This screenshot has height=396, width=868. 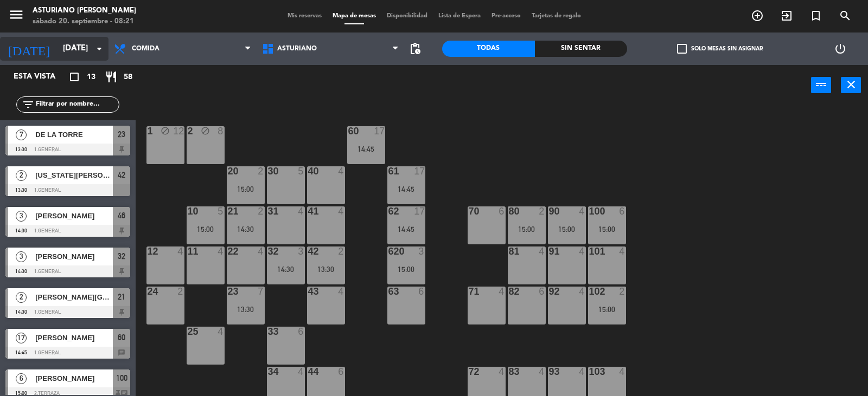 What do you see at coordinates (28, 105) in the screenshot?
I see `i: filter_list` at bounding box center [28, 105].